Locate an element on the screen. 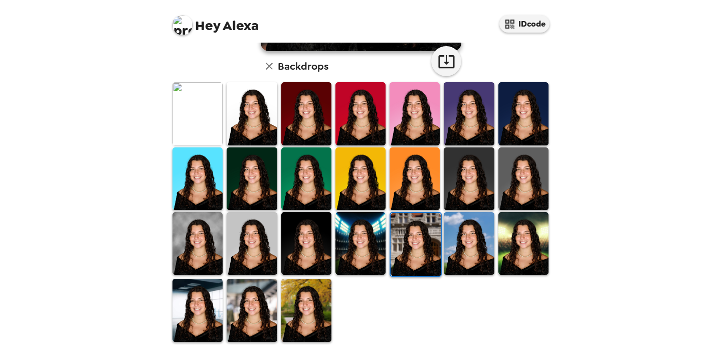 This screenshot has width=722, height=358. button: IDcode is located at coordinates (524, 24).